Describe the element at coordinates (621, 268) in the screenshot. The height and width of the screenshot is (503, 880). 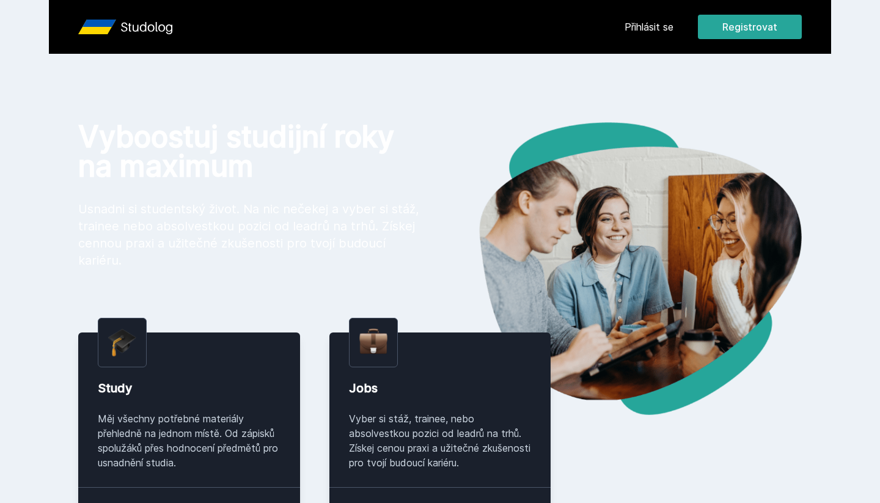
I see `img: hero.png` at that location.